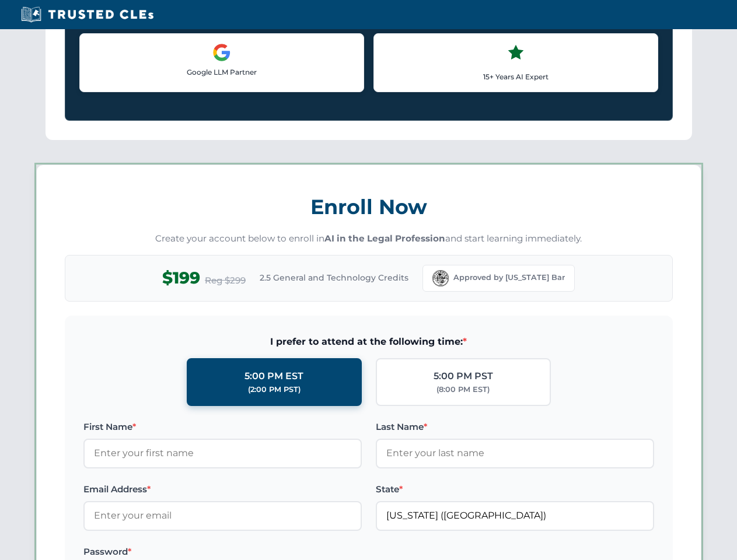 This screenshot has height=560, width=737. Describe the element at coordinates (222, 72) in the screenshot. I see `p: Google LLM Partner` at that location.